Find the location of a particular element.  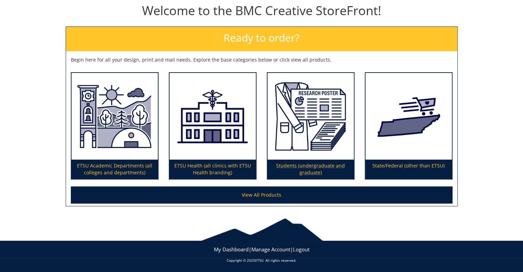

a: View All Products is located at coordinates (262, 195).